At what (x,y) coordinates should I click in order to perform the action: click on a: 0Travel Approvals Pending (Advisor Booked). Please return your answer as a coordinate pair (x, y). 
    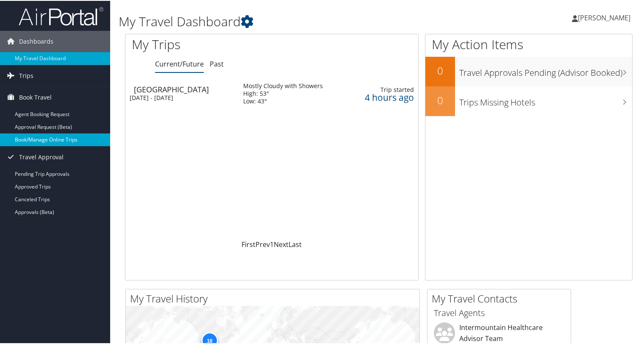
    Looking at the image, I should click on (529, 71).